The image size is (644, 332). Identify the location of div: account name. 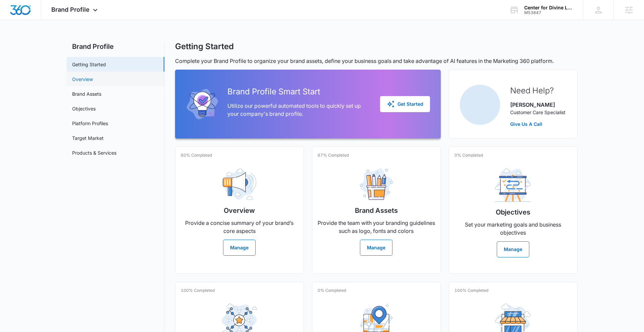
(549, 8).